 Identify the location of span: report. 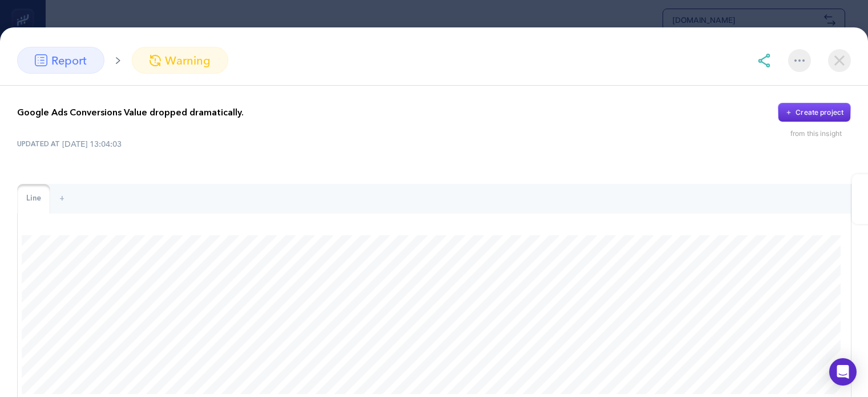
(69, 61).